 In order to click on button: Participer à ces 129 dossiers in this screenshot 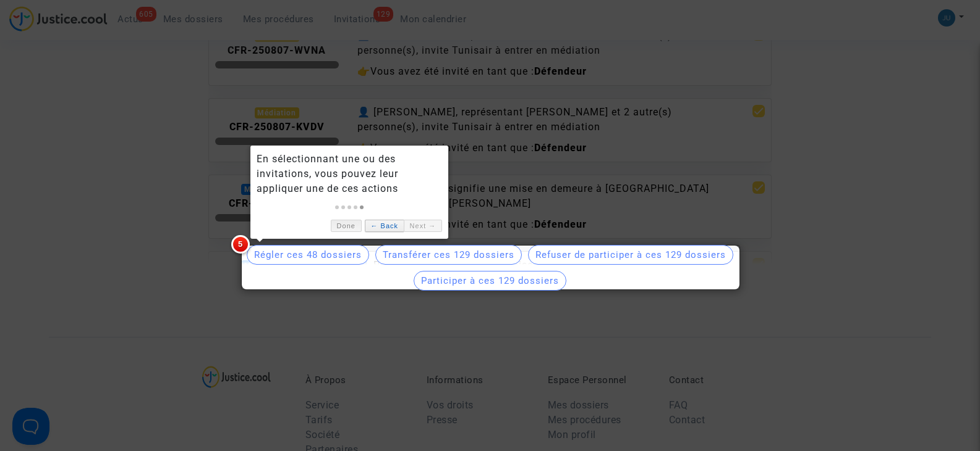, I will do `click(489, 281)`.